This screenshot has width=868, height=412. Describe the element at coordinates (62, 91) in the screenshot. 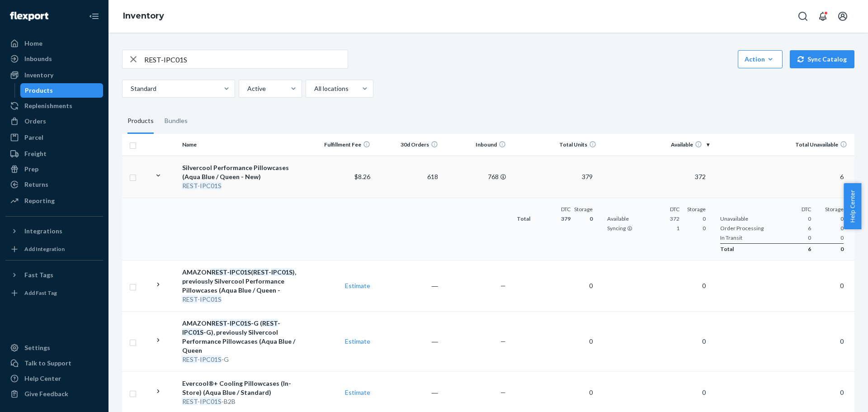

I see `a: Products` at that location.